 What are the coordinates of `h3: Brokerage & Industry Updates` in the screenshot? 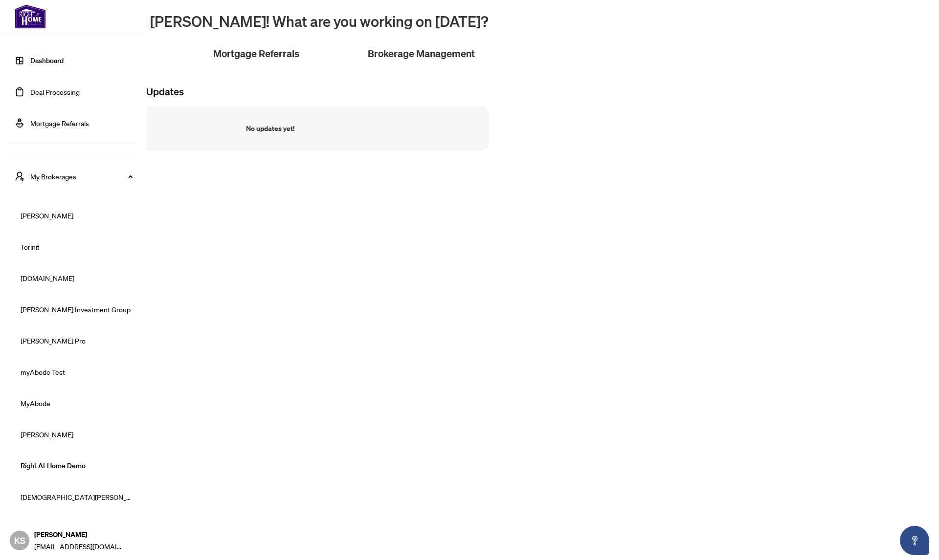 It's located at (489, 92).